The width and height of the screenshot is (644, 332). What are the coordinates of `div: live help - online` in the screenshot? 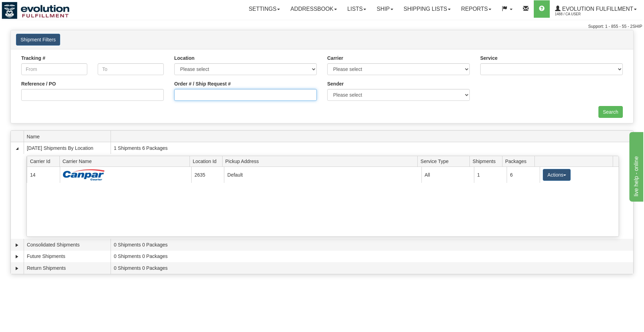 It's located at (35, 8).